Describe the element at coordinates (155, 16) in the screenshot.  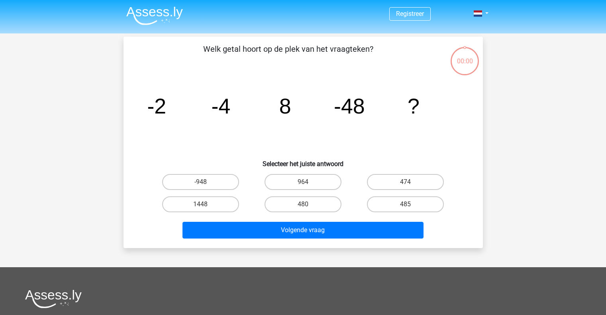
I see `img: Assessly` at that location.